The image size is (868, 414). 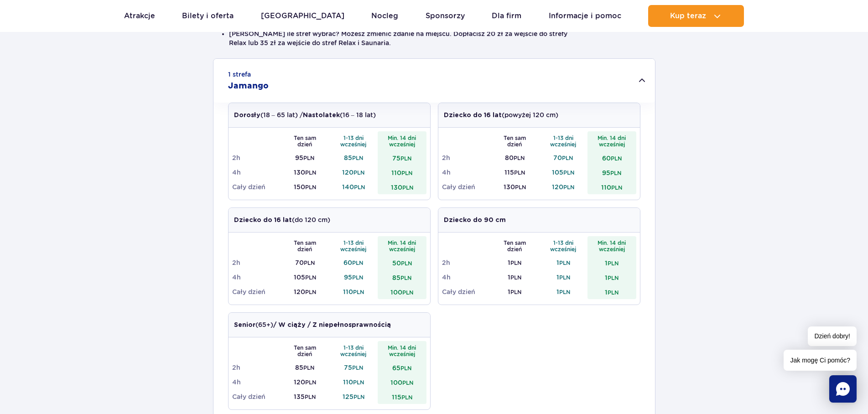 I want to click on strong: / W ciąży / Z niepełnosprawnością, so click(x=332, y=325).